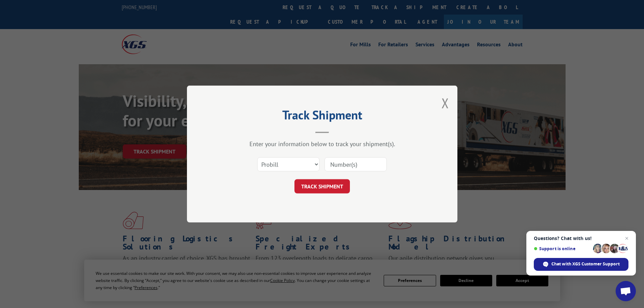 This screenshot has height=308, width=644. I want to click on div: Enter your information below to track your shipment(s)., so click(322, 144).